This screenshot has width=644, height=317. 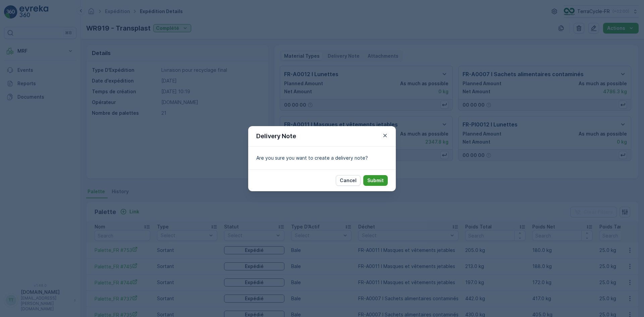 What do you see at coordinates (276, 137) in the screenshot?
I see `p: Delivery Note` at bounding box center [276, 137].